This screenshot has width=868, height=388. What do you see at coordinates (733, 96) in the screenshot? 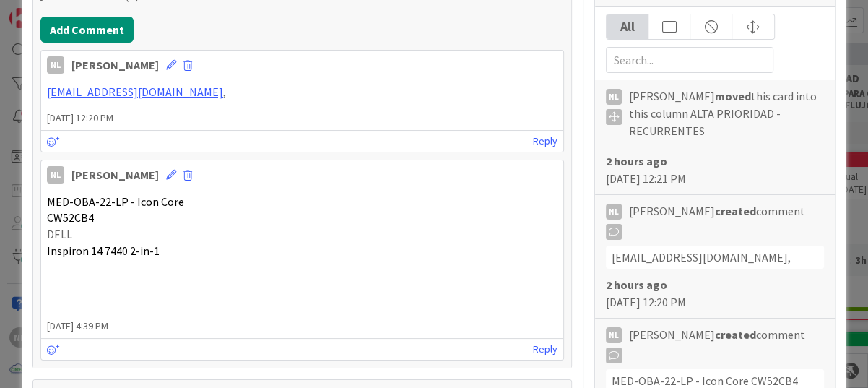
I see `b: moved` at bounding box center [733, 96].